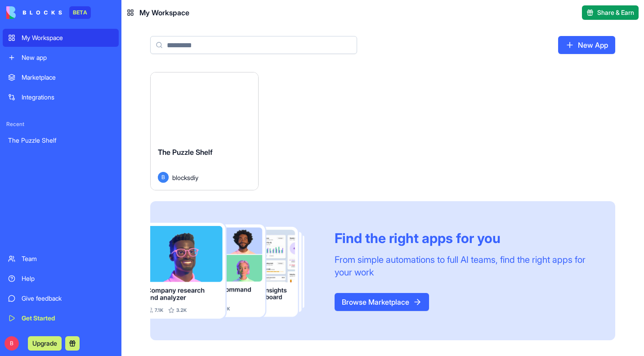 This screenshot has width=644, height=356. I want to click on a: Give feedback, so click(61, 299).